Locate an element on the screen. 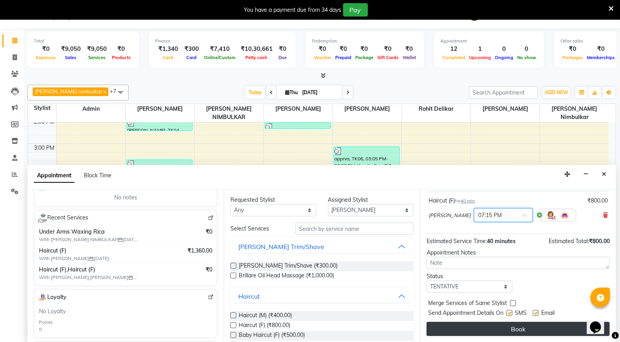 The image size is (620, 342). span: Ongoing is located at coordinates (504, 57).